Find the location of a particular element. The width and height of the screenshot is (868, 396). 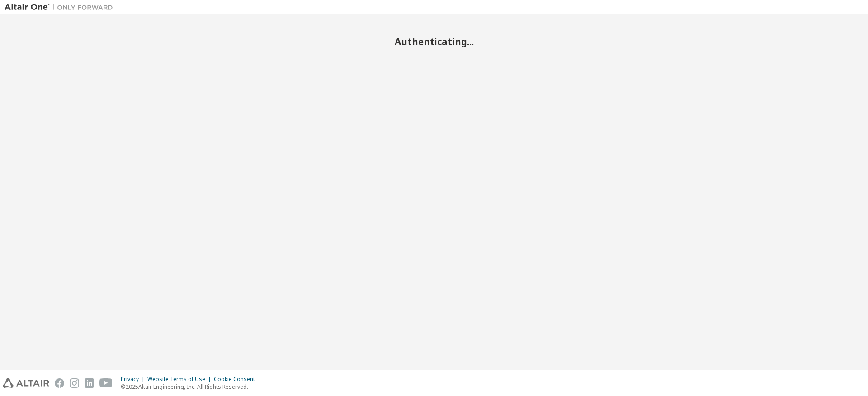

p: © 2025 Altair Engineering, Inc. All Rights Reserved. is located at coordinates (190, 387).